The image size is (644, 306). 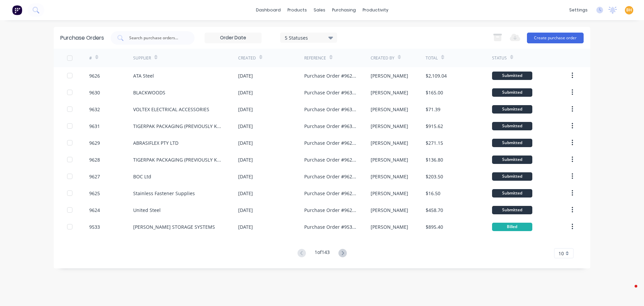 What do you see at coordinates (436, 76) in the screenshot?
I see `div: $2,109.04` at bounding box center [436, 76].